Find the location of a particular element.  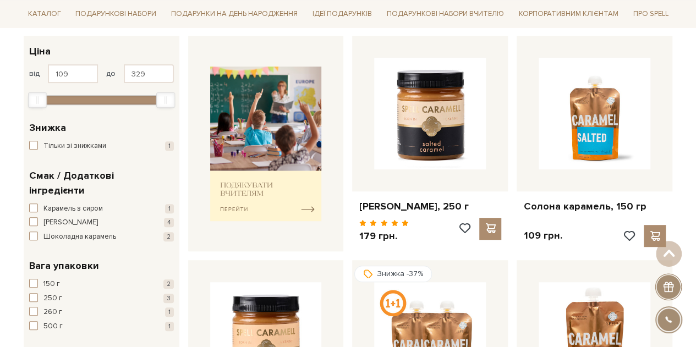

span: до is located at coordinates (111, 74).